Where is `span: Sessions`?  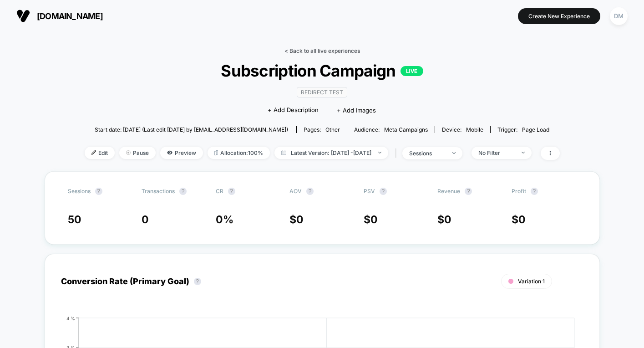 span: Sessions is located at coordinates (79, 191).